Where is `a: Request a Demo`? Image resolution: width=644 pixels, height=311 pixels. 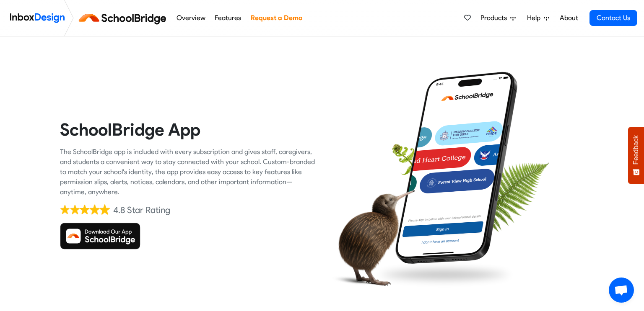
a: Request a Demo is located at coordinates (276, 18).